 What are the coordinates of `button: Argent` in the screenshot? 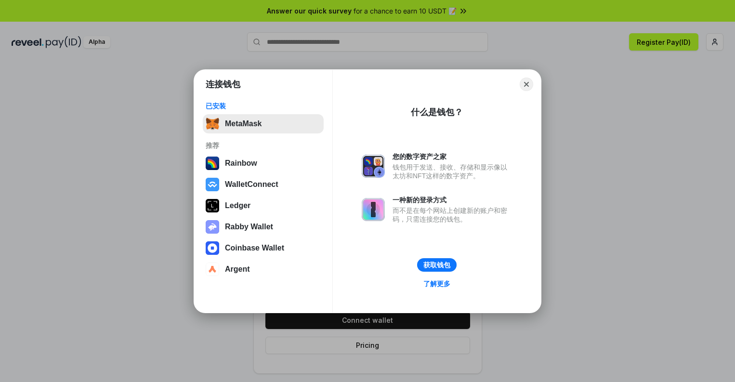 It's located at (263, 269).